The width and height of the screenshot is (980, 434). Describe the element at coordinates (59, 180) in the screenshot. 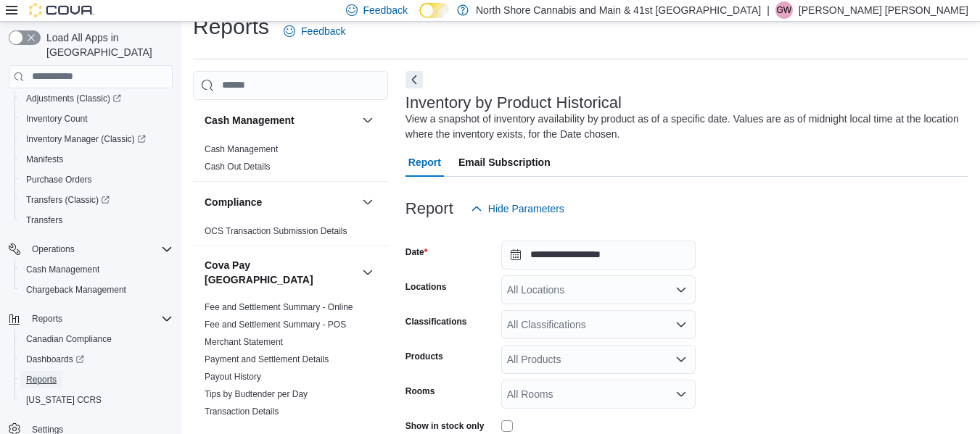

I see `a: Purchase Orders` at that location.